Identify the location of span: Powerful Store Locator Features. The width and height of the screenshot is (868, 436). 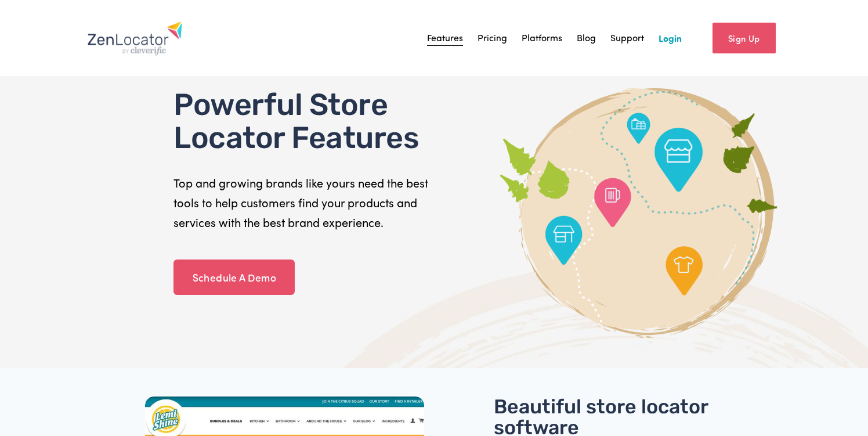
(296, 120).